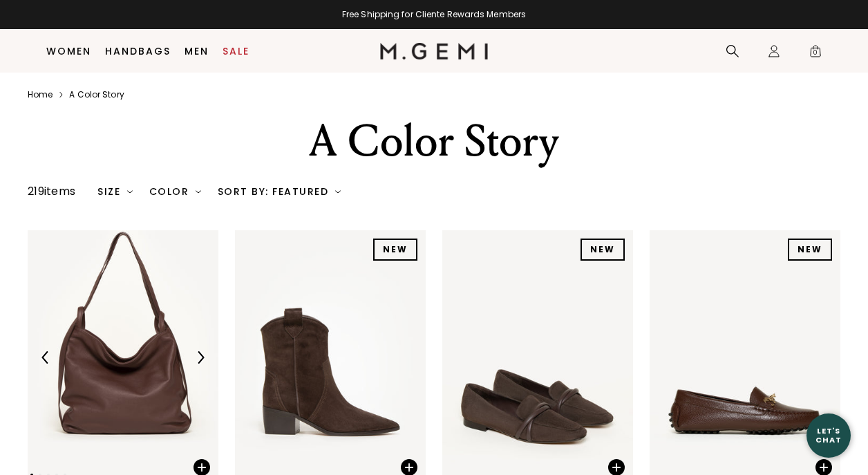  What do you see at coordinates (434, 142) in the screenshot?
I see `div: A Color Story` at bounding box center [434, 142].